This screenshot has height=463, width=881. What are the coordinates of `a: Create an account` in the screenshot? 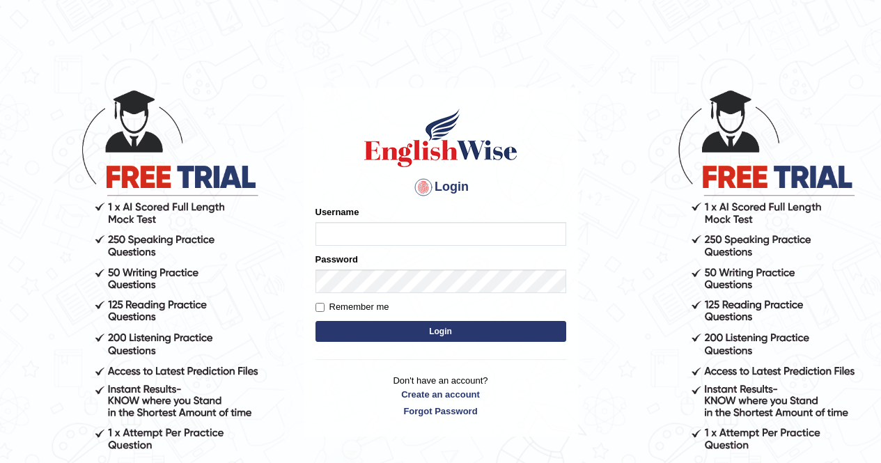 It's located at (441, 394).